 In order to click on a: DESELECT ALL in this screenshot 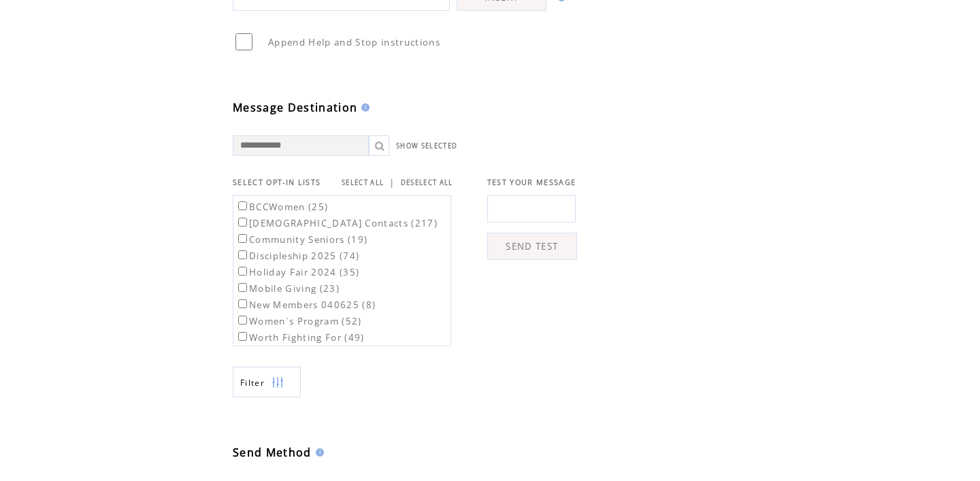, I will do `click(427, 182)`.